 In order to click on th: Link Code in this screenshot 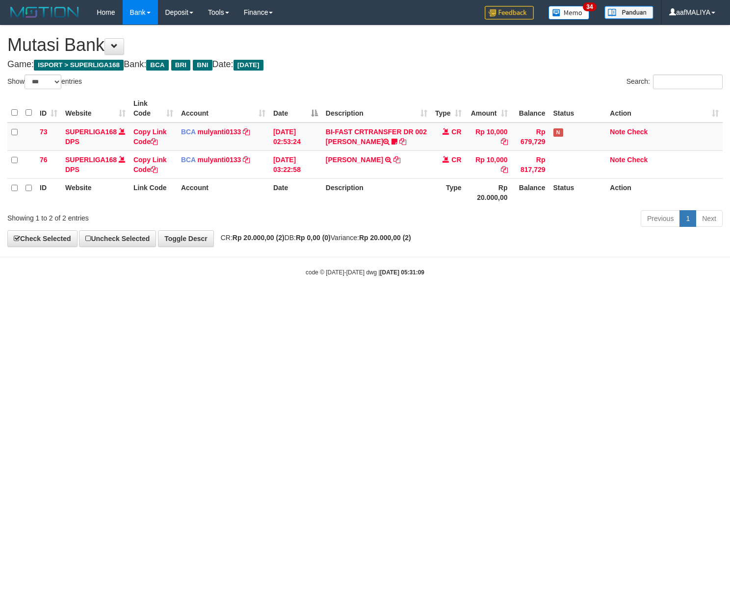, I will do `click(153, 192)`.